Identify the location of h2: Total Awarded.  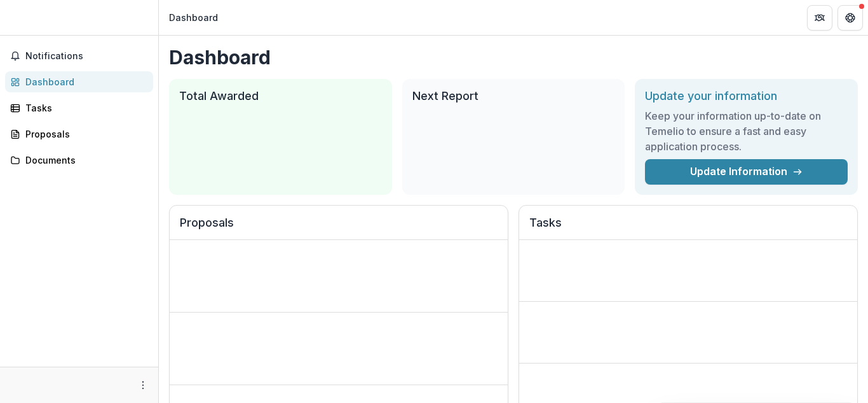
(280, 96).